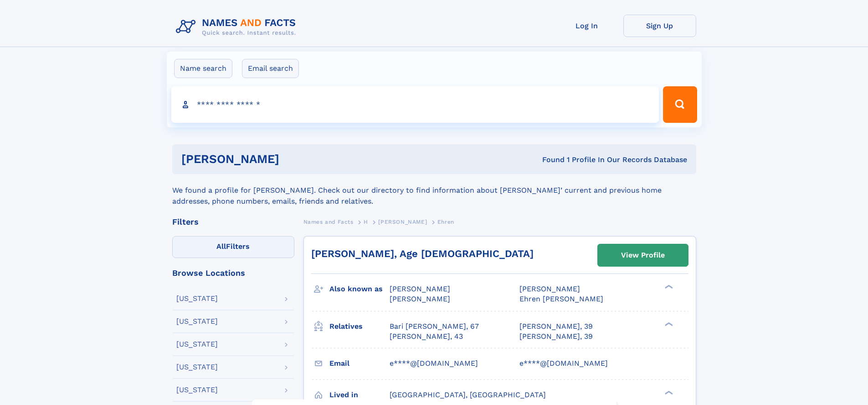 Image resolution: width=868 pixels, height=405 pixels. I want to click on a: Names and Facts, so click(329, 222).